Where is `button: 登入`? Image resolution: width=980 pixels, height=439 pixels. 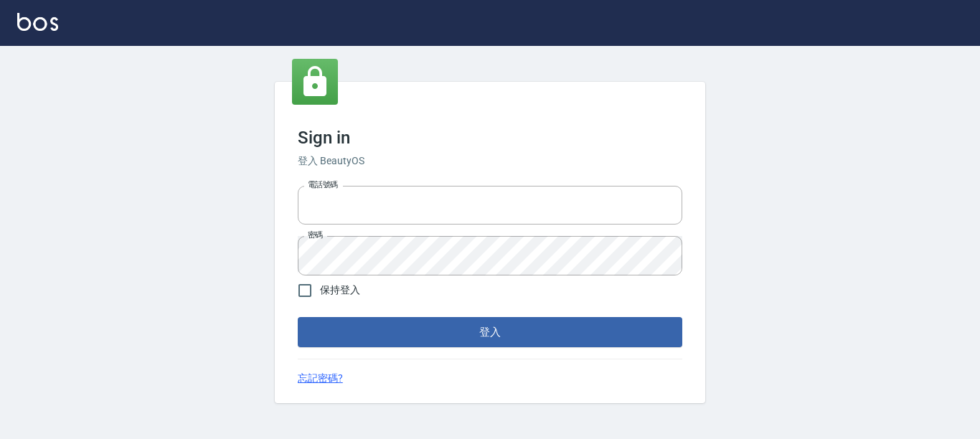 button: 登入 is located at coordinates (490, 333).